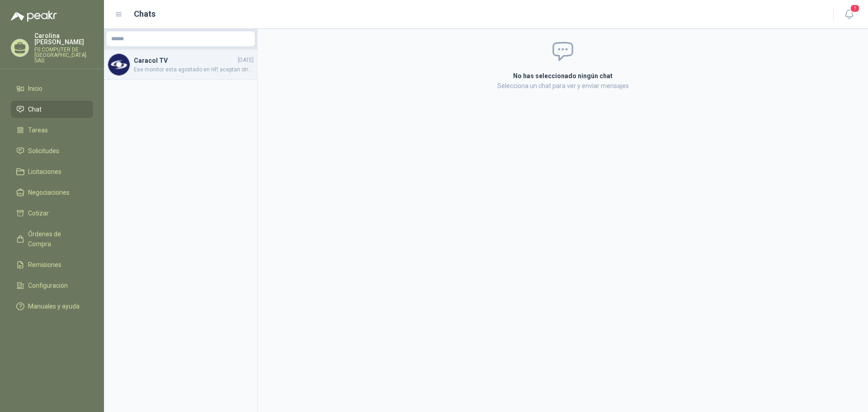 This screenshot has height=412, width=868. I want to click on a: Manuales y ayuda, so click(52, 306).